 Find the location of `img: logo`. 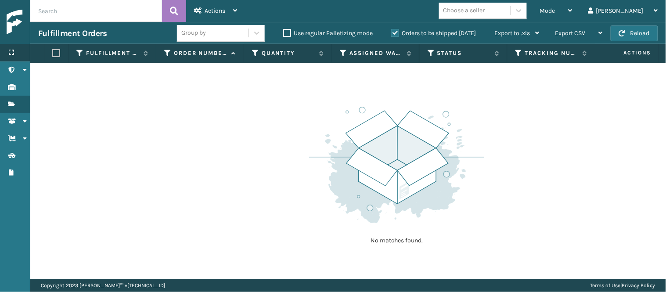

img: logo is located at coordinates (46, 22).